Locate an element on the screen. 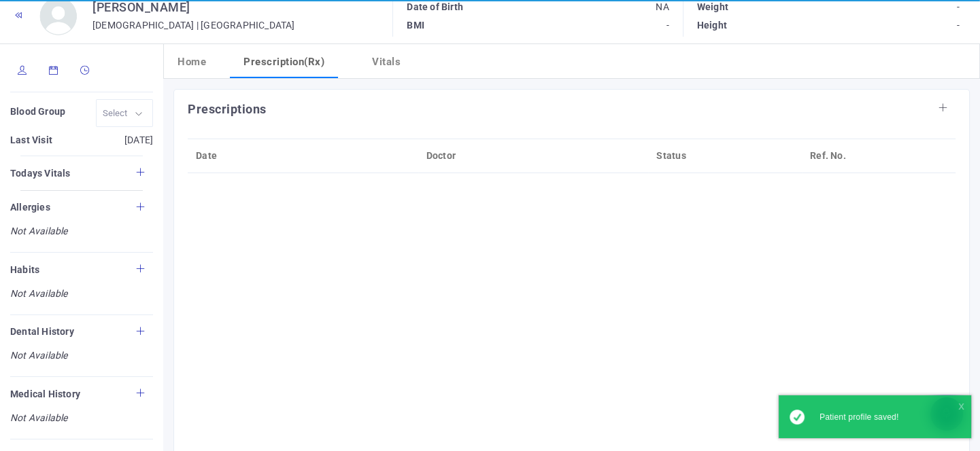 The image size is (980, 451). th: Doctor is located at coordinates (533, 156).